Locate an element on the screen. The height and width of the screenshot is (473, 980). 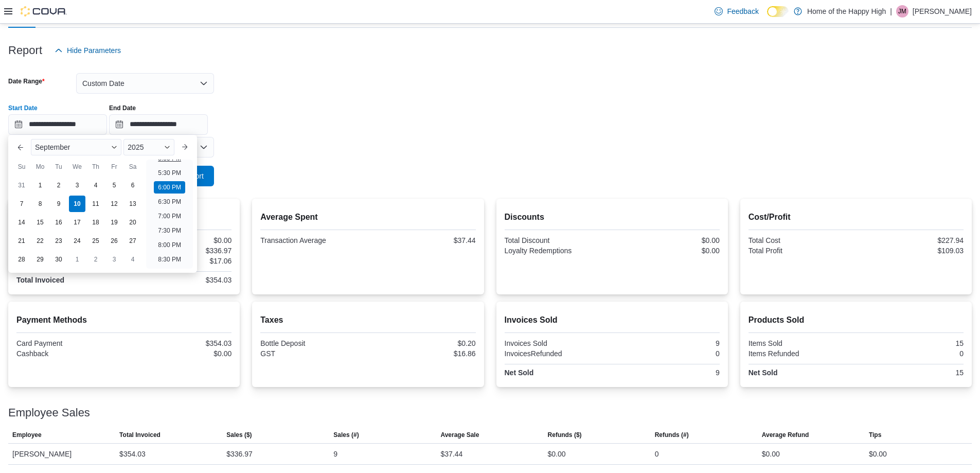
div: day-22 is located at coordinates (40, 241).